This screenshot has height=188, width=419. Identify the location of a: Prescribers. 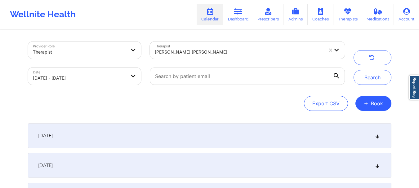
(268, 15).